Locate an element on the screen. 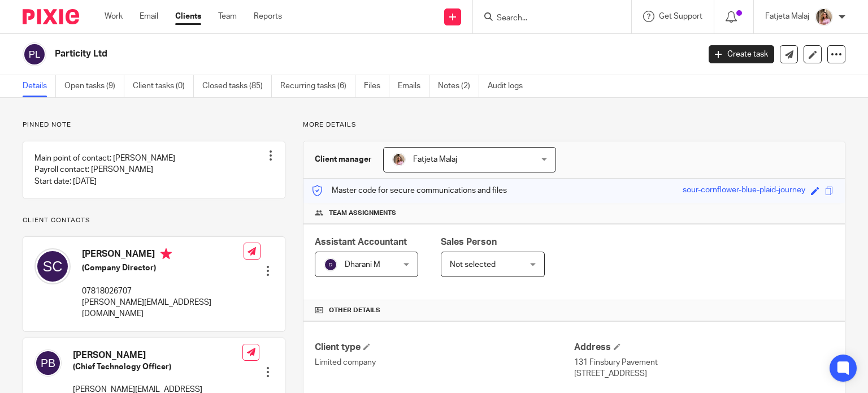  h4: Address is located at coordinates (703, 347).